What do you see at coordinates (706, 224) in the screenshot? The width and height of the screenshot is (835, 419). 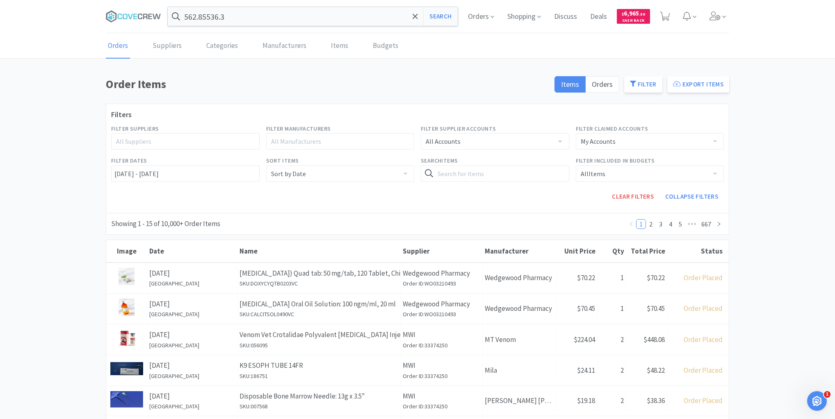 I see `a: 667` at bounding box center [706, 224].